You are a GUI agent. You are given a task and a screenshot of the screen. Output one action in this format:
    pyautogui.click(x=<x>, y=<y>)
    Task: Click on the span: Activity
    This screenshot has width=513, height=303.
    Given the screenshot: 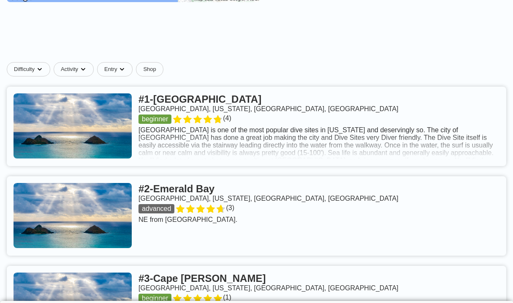 What is the action you would take?
    pyautogui.click(x=69, y=69)
    